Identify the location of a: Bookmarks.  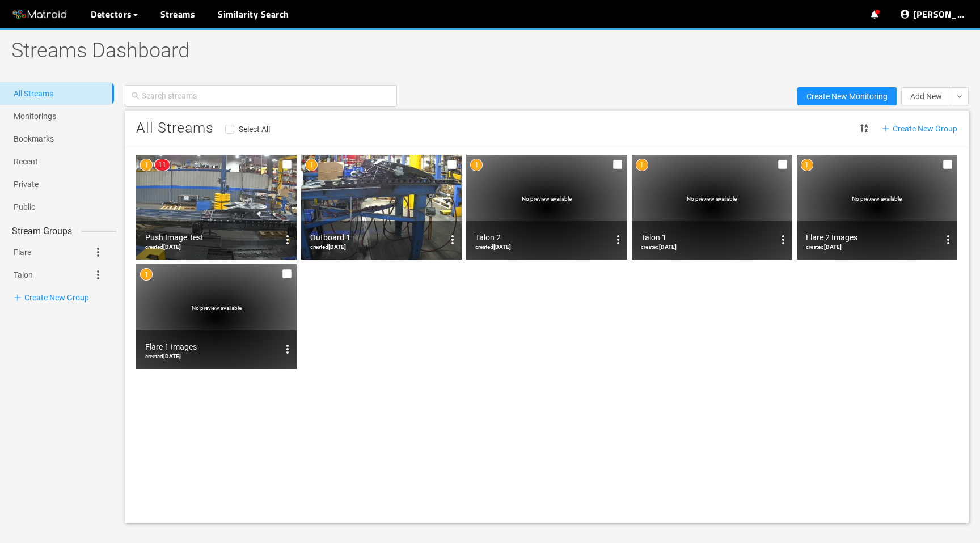
(34, 139).